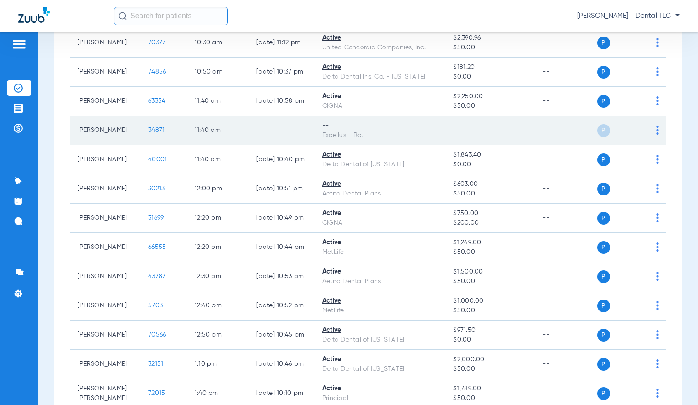 The height and width of the screenshot is (405, 698). I want to click on span: $2,250.00, so click(491, 96).